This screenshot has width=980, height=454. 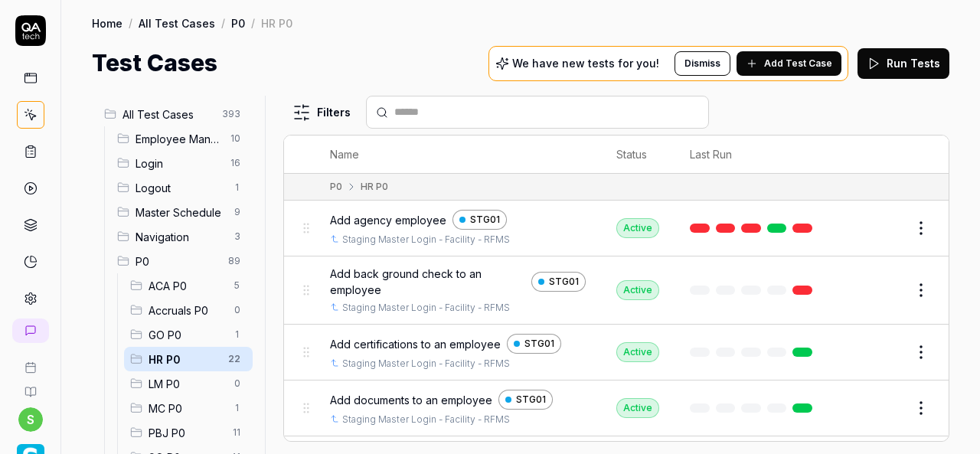 I want to click on span: Logout, so click(x=180, y=188).